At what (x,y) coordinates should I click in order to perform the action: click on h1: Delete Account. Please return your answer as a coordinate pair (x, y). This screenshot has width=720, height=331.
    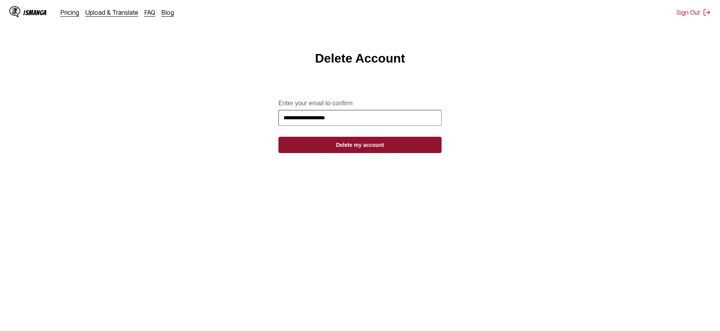
    Looking at the image, I should click on (360, 58).